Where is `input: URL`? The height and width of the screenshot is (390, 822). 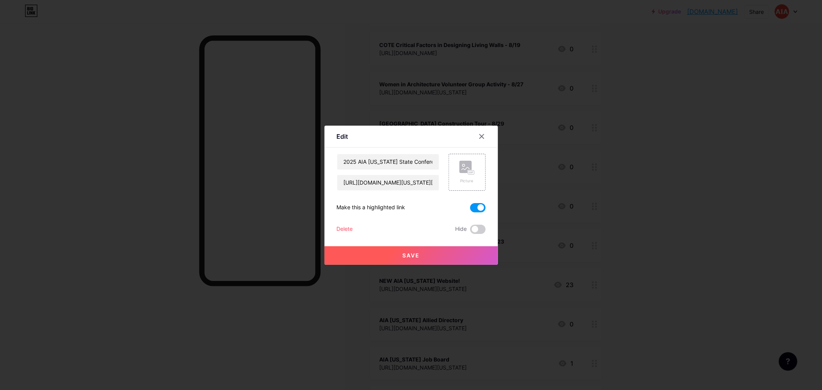
input: URL is located at coordinates (388, 183).